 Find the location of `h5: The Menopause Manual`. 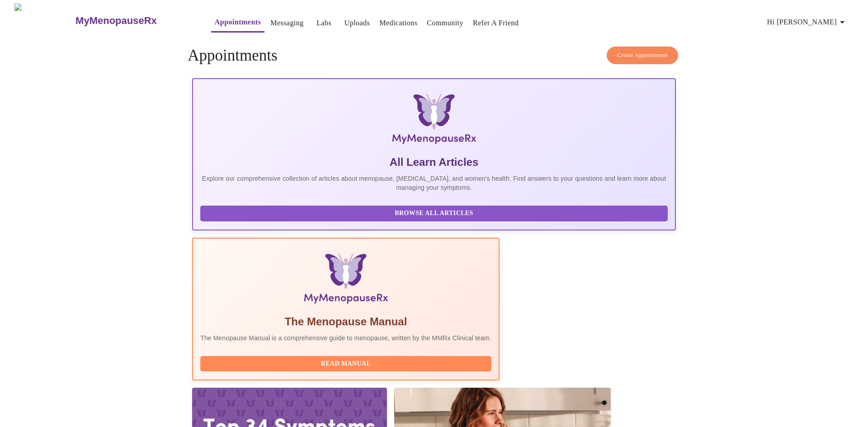

h5: The Menopause Manual is located at coordinates (346, 321).